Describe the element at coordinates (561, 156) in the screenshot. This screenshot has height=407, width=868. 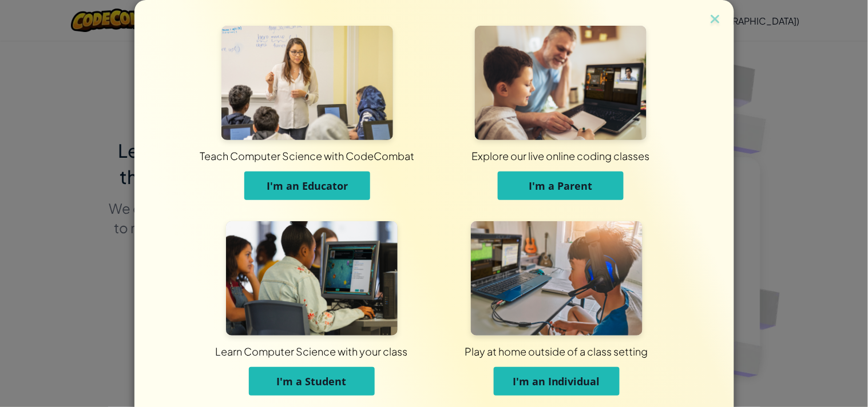
I see `div: Explore our live online coding classes` at that location.